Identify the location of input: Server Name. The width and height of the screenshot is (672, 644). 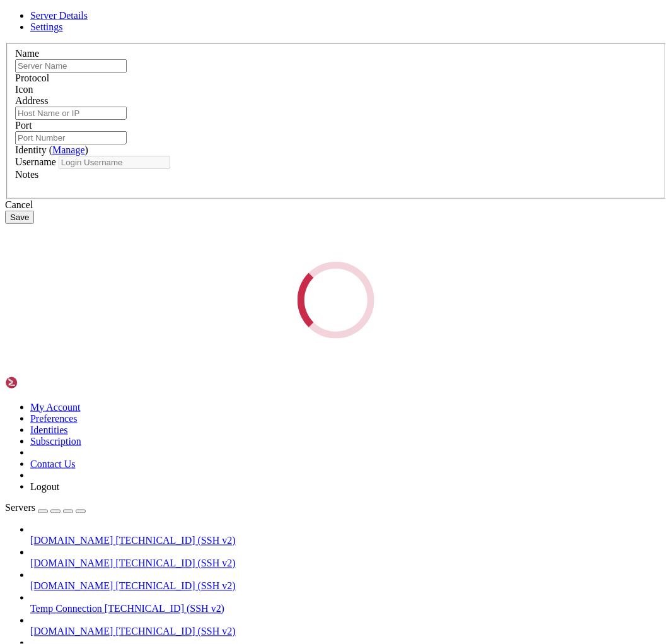
(70, 66).